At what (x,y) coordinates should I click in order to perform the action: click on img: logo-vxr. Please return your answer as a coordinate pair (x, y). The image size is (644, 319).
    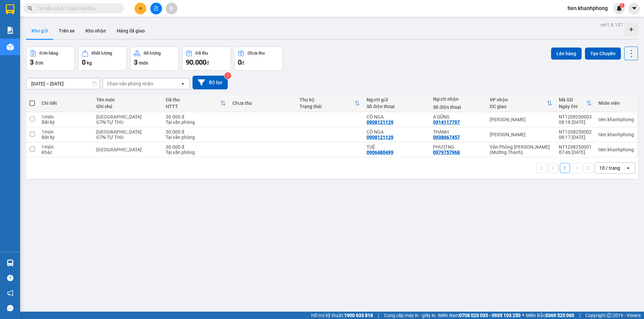
    Looking at the image, I should click on (10, 9).